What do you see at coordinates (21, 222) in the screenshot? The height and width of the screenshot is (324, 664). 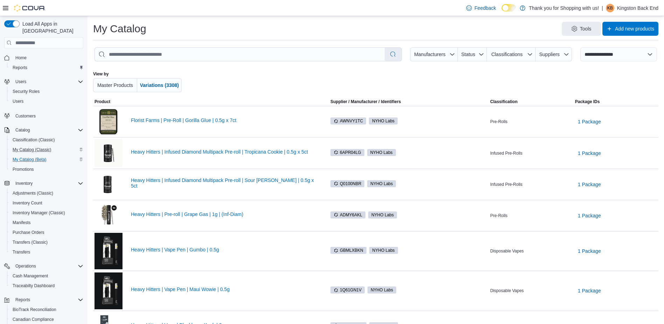 I see `span: Manifests` at bounding box center [21, 222].